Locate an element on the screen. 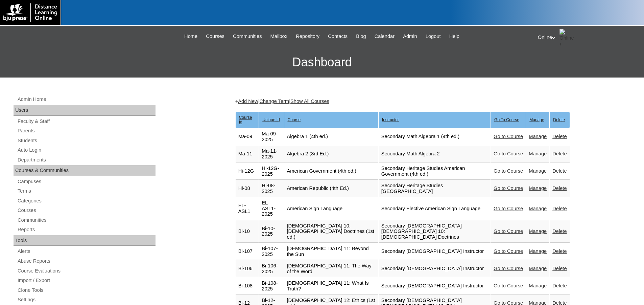  div: Tools is located at coordinates (85, 241).